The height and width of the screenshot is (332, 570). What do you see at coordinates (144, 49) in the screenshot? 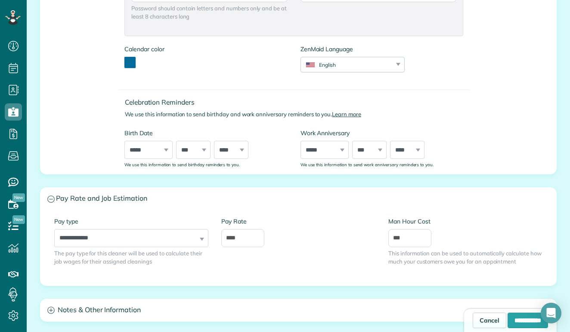
I see `label: Calendar color` at bounding box center [144, 49].